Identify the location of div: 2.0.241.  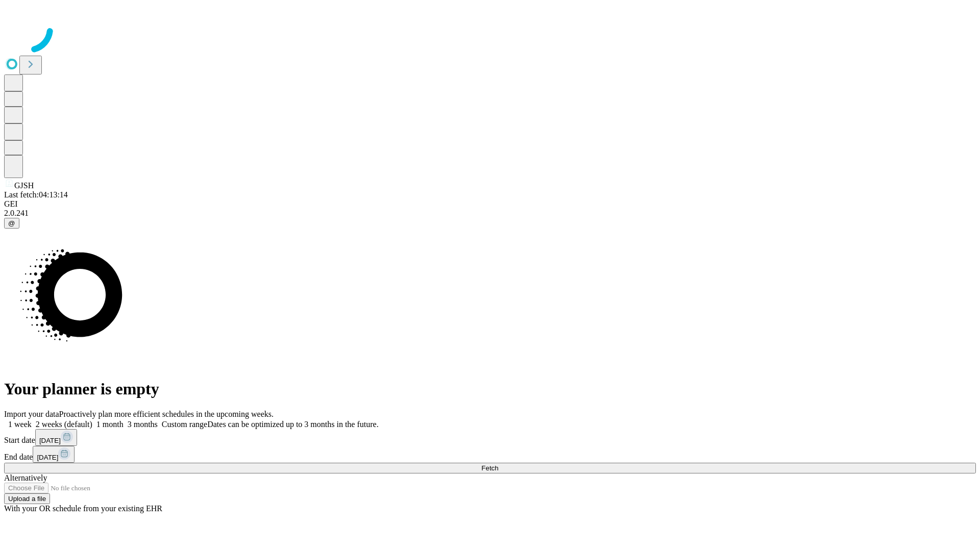
(490, 213).